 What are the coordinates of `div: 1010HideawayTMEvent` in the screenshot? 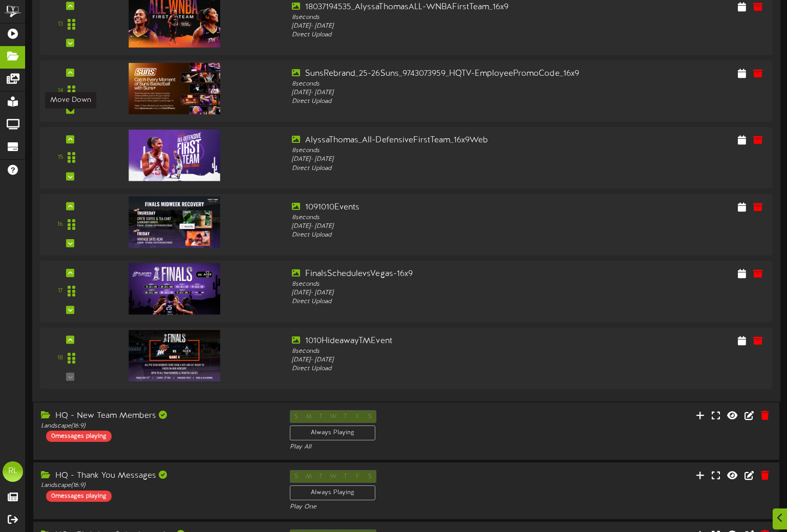 It's located at (437, 341).